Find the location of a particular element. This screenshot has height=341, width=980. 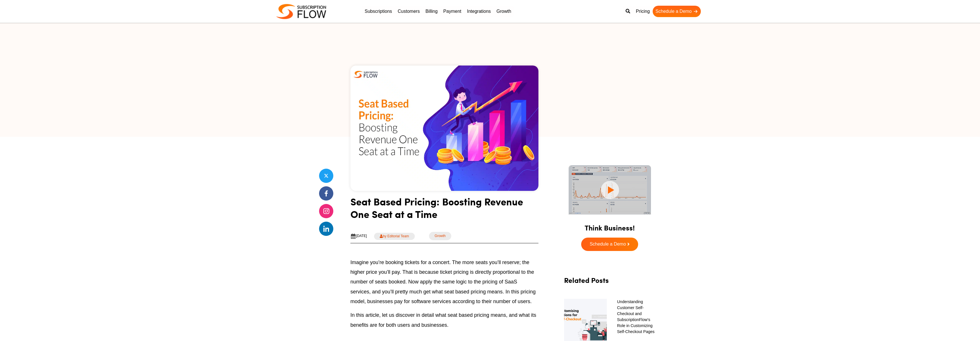

h2: Related Posts is located at coordinates (610, 283).